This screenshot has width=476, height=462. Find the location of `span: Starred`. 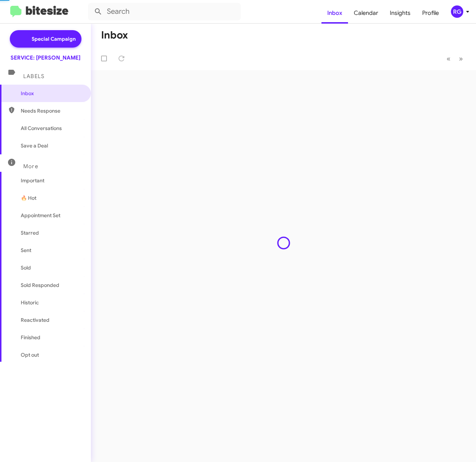

span: Starred is located at coordinates (30, 233).